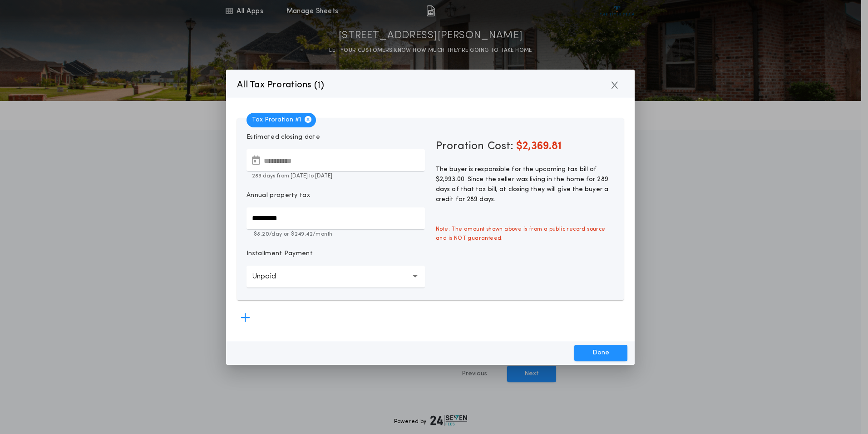  I want to click on p: Installment Payment, so click(280, 254).